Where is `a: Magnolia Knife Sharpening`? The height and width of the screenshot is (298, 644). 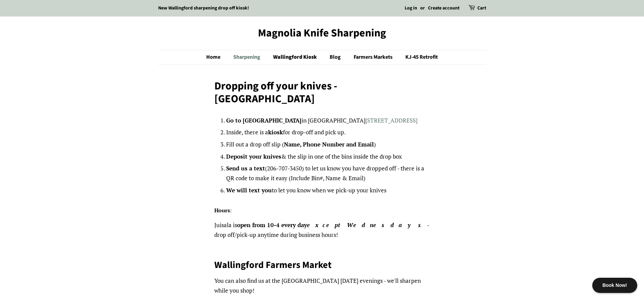 a: Magnolia Knife Sharpening is located at coordinates (322, 33).